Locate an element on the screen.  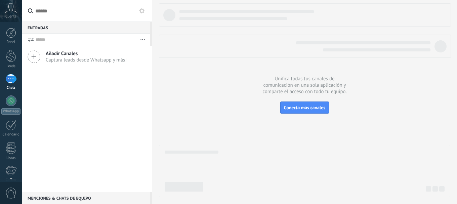
div: Chats is located at coordinates (11, 88).